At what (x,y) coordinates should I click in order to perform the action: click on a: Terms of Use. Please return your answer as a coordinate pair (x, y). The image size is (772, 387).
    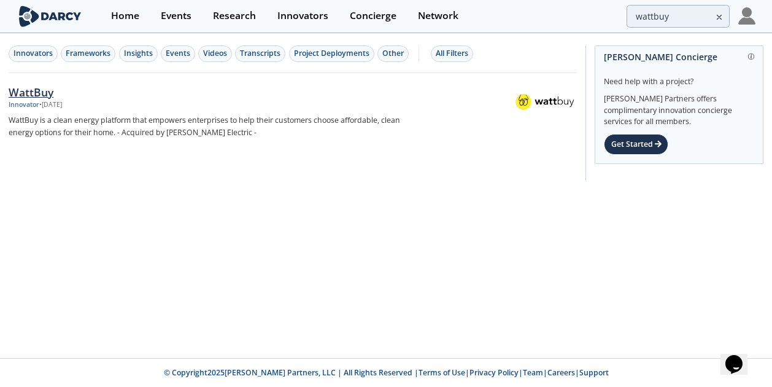
    Looking at the image, I should click on (442, 372).